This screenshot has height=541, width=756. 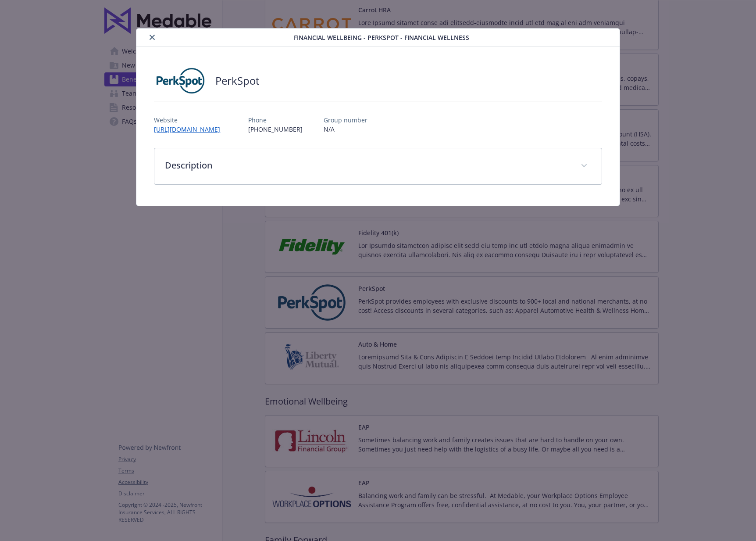 I want to click on img: PerkSpot, so click(x=180, y=81).